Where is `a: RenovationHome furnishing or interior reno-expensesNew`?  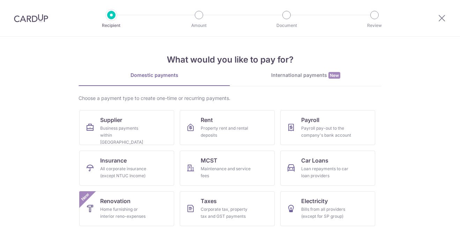 a: RenovationHome furnishing or interior reno-expensesNew is located at coordinates (127, 209).